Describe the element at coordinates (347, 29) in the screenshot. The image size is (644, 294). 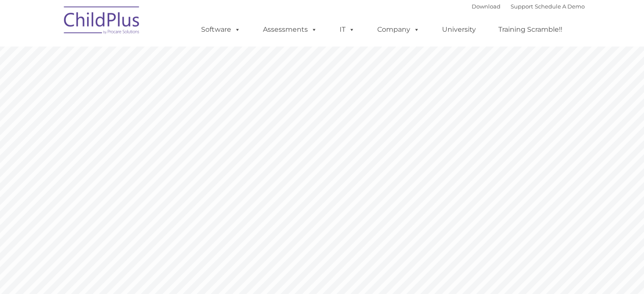
I see `a: IT` at that location.